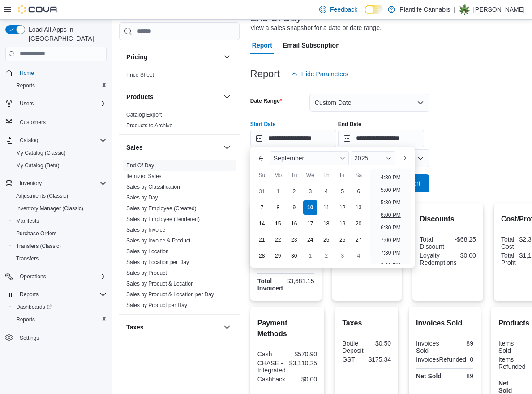  What do you see at coordinates (391, 227) in the screenshot?
I see `li: 6:30 PM` at bounding box center [391, 227].